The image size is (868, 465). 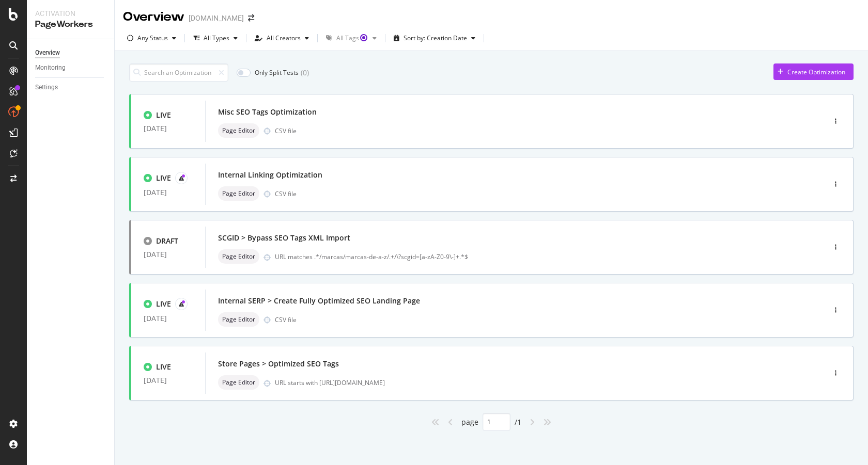 What do you see at coordinates (151, 38) in the screenshot?
I see `button: Any Status` at bounding box center [151, 38].